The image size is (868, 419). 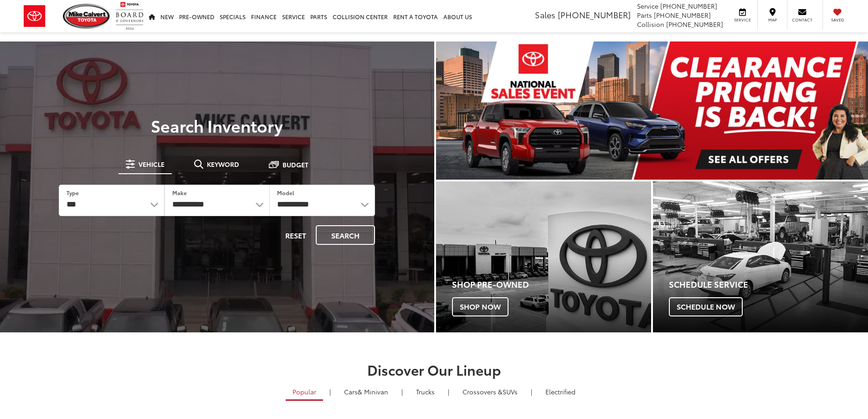 I want to click on button: Search, so click(x=345, y=235).